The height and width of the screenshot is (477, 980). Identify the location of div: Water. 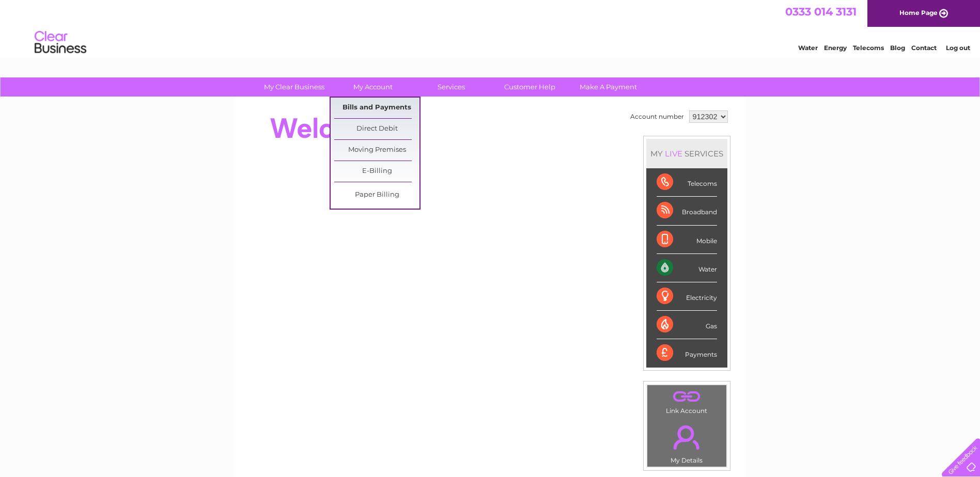
(686, 268).